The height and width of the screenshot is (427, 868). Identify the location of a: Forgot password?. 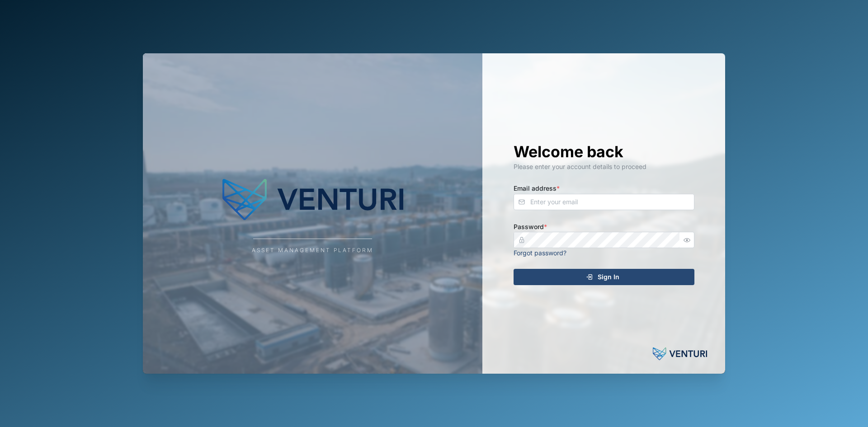
(540, 252).